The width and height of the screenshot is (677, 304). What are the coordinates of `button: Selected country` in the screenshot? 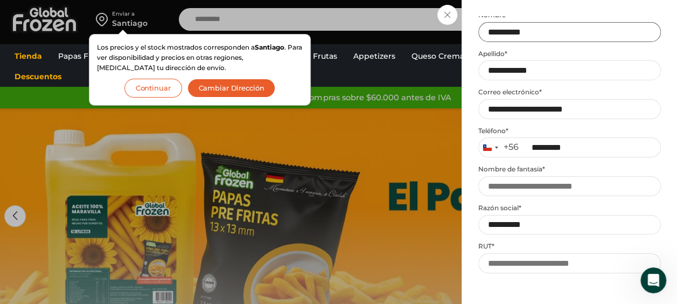 It's located at (499, 147).